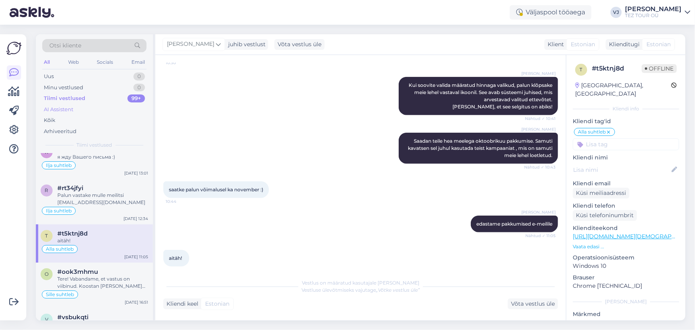 The image size is (695, 330). Describe the element at coordinates (626, 314) in the screenshot. I see `p: Märkmed` at that location.